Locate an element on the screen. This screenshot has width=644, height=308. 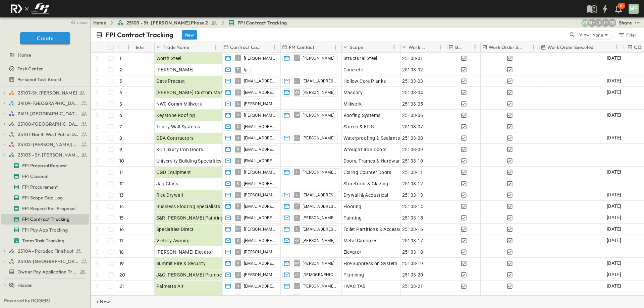
span: DM is located at coordinates (296, 263).